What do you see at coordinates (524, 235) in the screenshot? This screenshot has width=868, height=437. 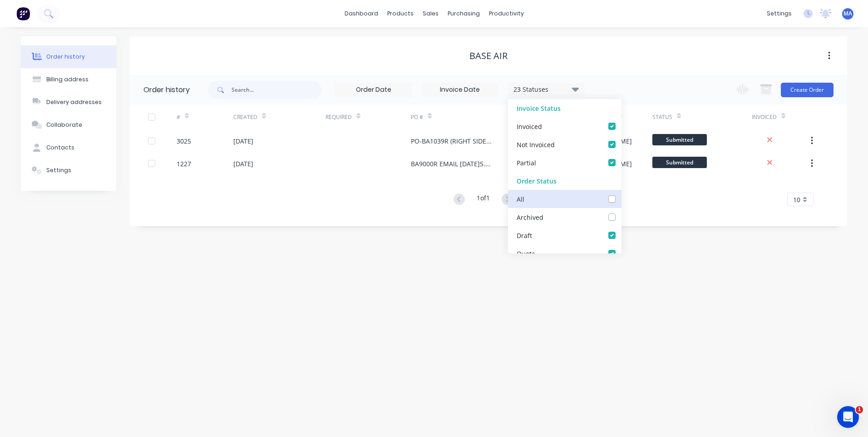 I see `div: Draft` at bounding box center [524, 235].